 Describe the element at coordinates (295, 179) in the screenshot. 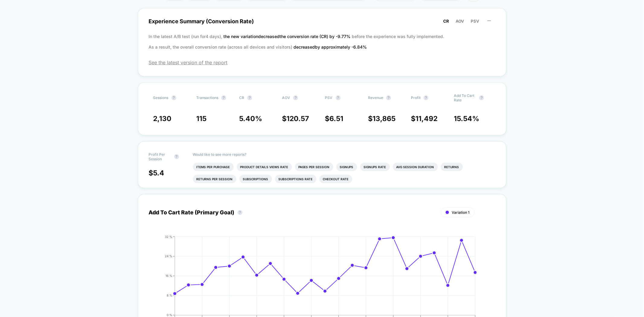

I see `li: Subscriptions Rate` at that location.